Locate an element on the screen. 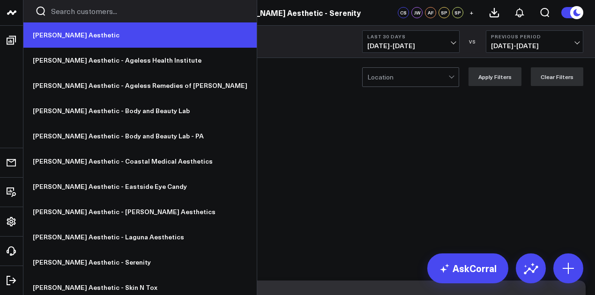 This screenshot has height=295, width=595. b: Last 30 Days is located at coordinates (411, 37).